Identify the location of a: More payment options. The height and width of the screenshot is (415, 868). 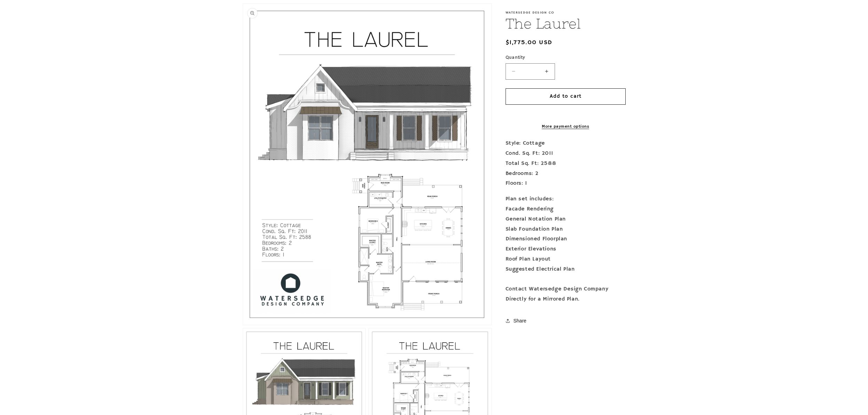
(565, 127).